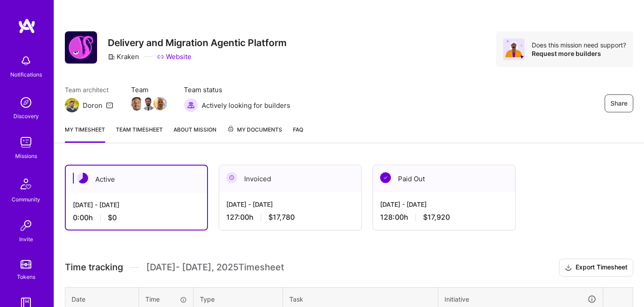 This screenshot has height=307, width=644. What do you see at coordinates (191, 105) in the screenshot?
I see `img: Actively looking for builders` at bounding box center [191, 105].